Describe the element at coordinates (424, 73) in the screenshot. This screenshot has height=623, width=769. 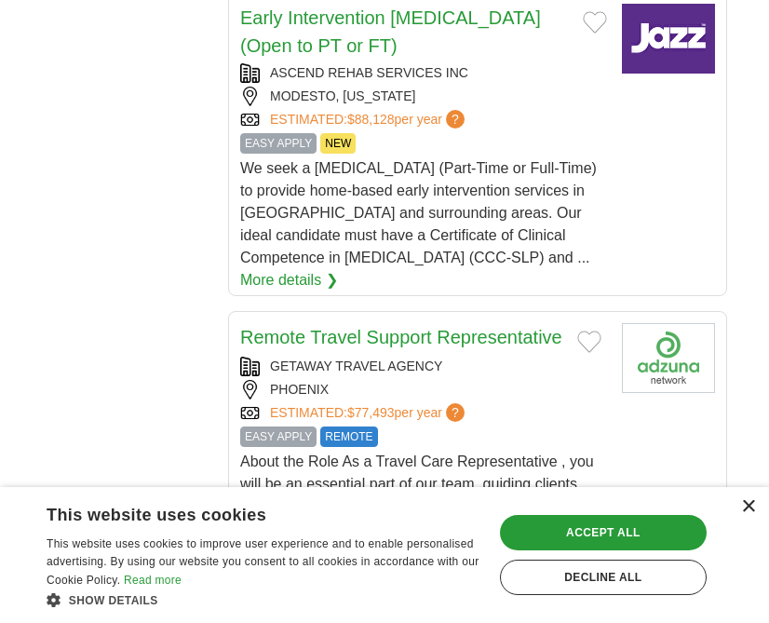
I see `div: ASCEND REHAB SERVICES INC` at that location.